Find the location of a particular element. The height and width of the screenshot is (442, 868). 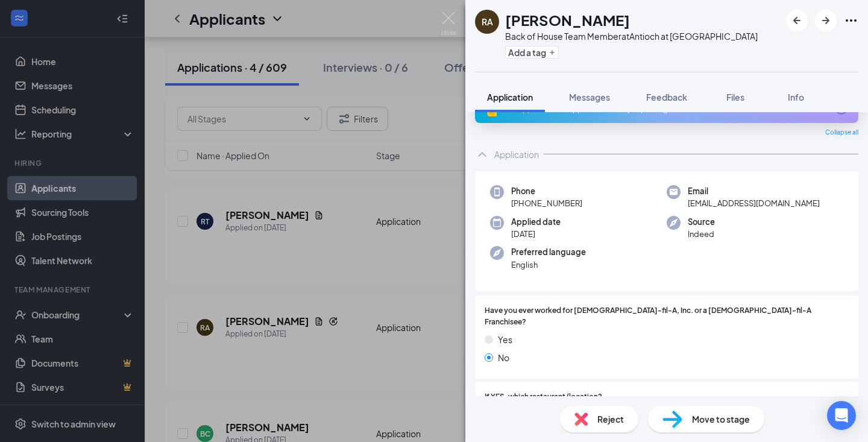

button: ArrowLeftNew is located at coordinates (797, 20).